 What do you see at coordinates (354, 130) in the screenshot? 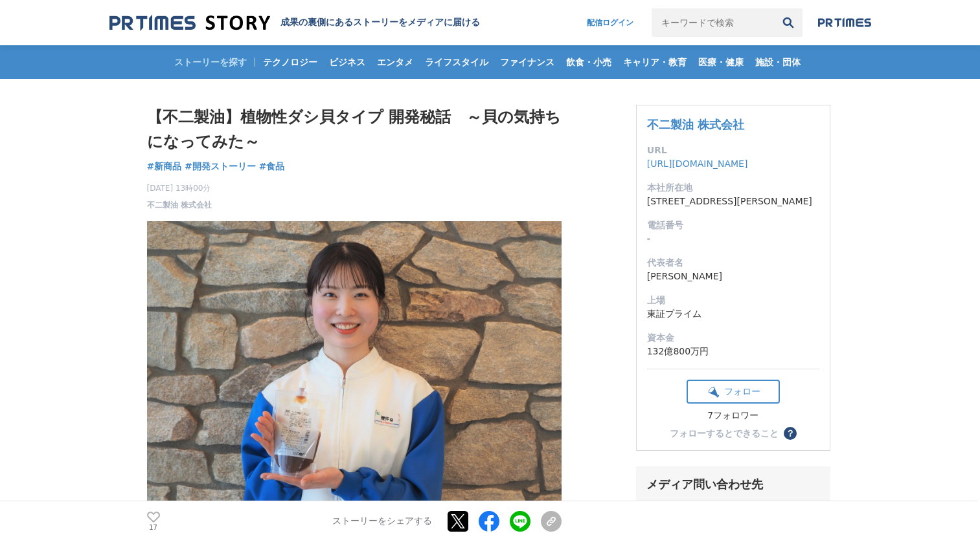
I see `h1: 【不二製油】植物性ダシ貝タイプ 開発秘話 ～貝の気持ちになってみた～` at bounding box center [354, 130].